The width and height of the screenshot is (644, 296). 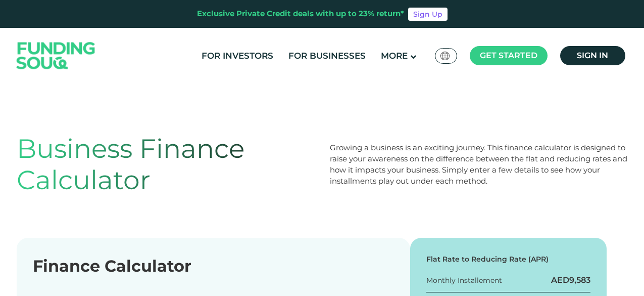 What do you see at coordinates (509, 55) in the screenshot?
I see `span: Get started` at bounding box center [509, 55].